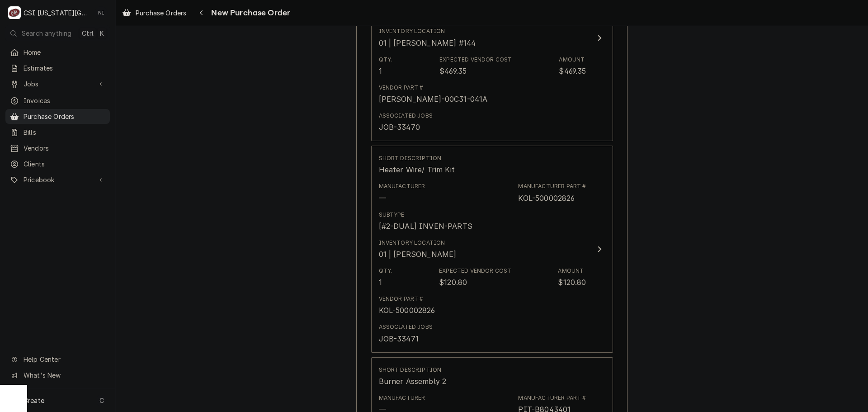  I want to click on div: Burner Assembly 2, so click(413, 381).